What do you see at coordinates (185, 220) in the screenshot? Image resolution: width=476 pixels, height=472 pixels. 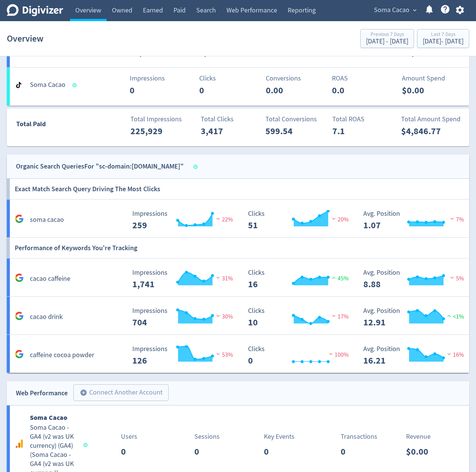 I see `svg: Impressions 259` at bounding box center [185, 220].